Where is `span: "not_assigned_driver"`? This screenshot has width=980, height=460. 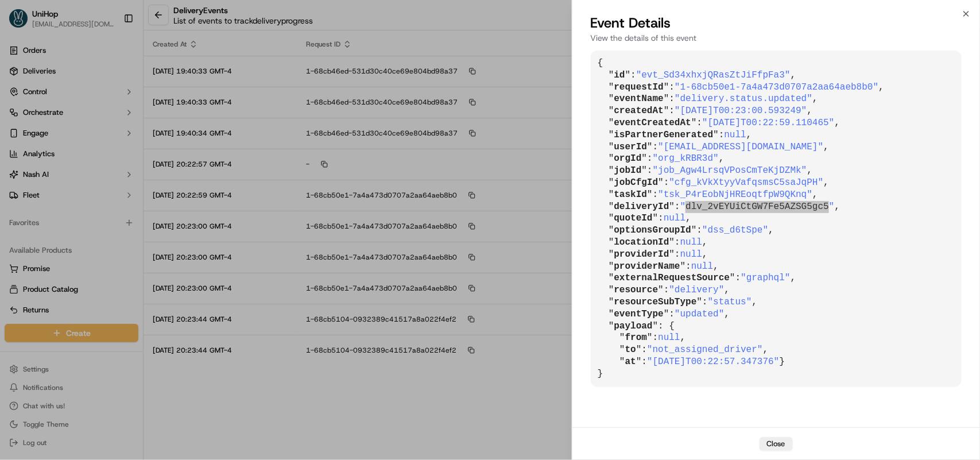
span: "not_assigned_driver" is located at coordinates (705, 350).